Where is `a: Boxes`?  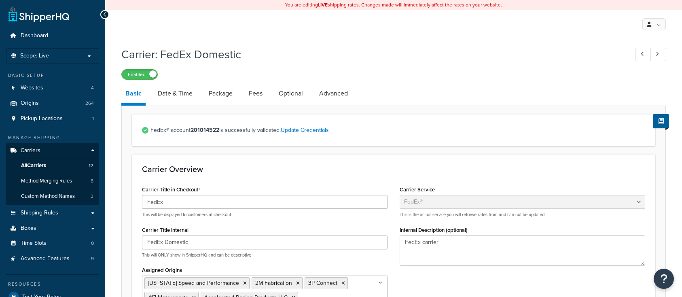
a: Boxes is located at coordinates (53, 228).